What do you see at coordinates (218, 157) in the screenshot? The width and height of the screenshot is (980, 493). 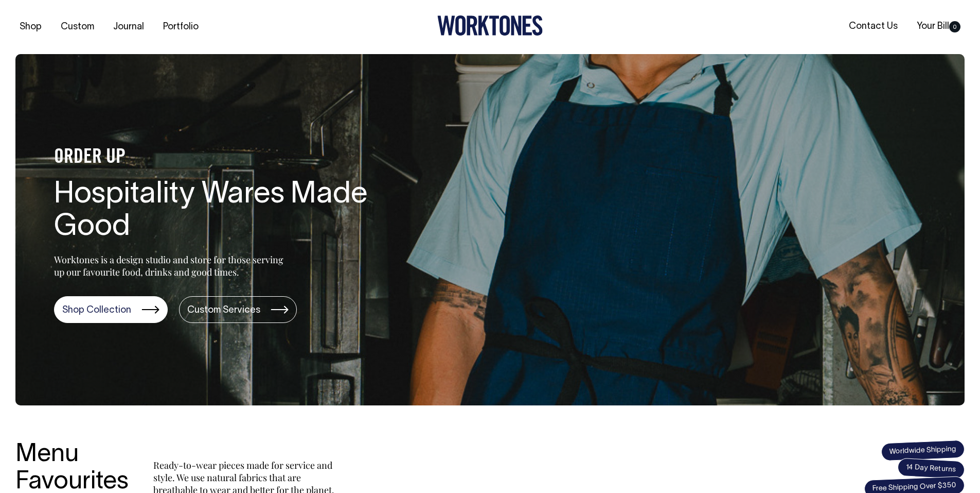 I see `h4: ORDER UP` at bounding box center [218, 157].